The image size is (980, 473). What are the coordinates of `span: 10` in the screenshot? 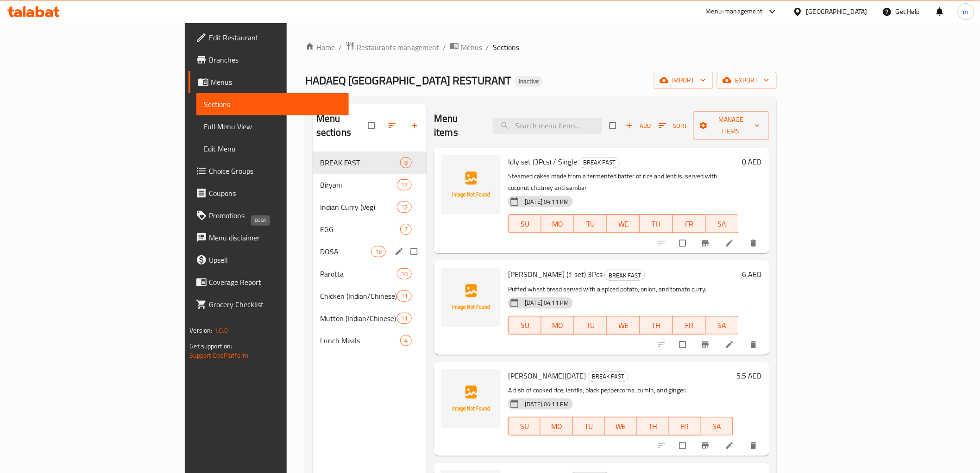 It's located at (404, 274).